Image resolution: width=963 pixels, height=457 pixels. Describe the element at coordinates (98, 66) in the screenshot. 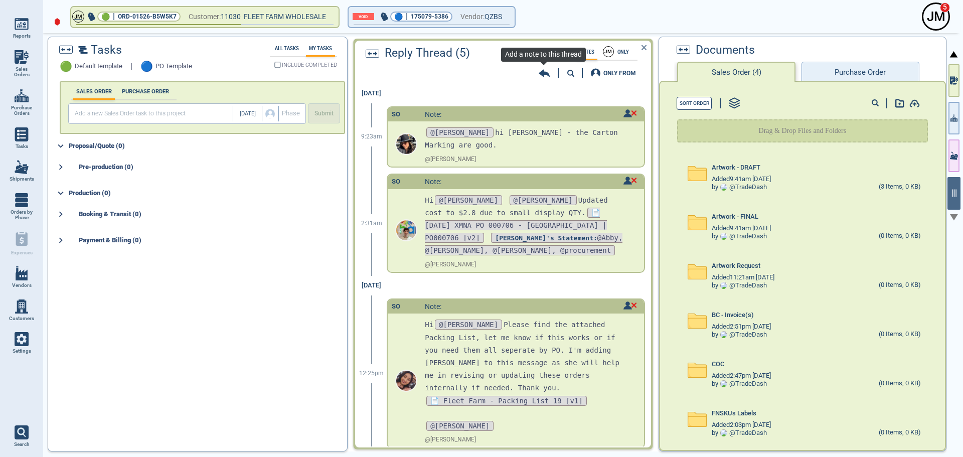

I see `span: Default template` at that location.